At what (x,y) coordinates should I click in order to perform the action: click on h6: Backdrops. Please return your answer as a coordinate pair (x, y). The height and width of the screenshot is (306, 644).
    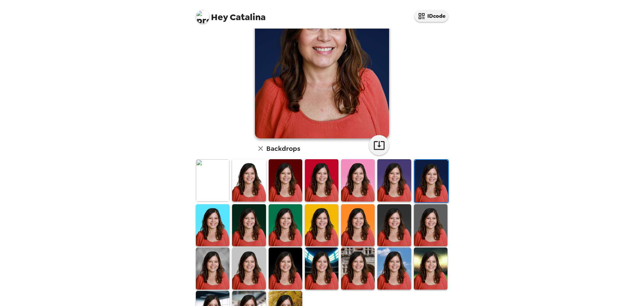
    Looking at the image, I should click on (283, 148).